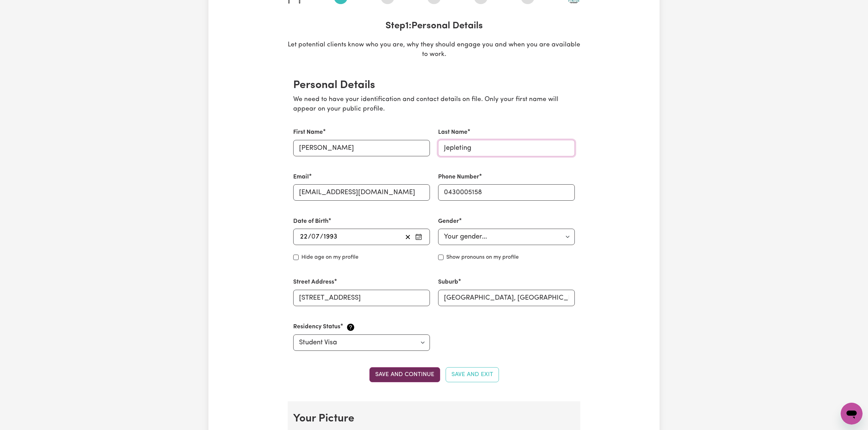 Image resolution: width=868 pixels, height=430 pixels. I want to click on label: Last Name, so click(453, 133).